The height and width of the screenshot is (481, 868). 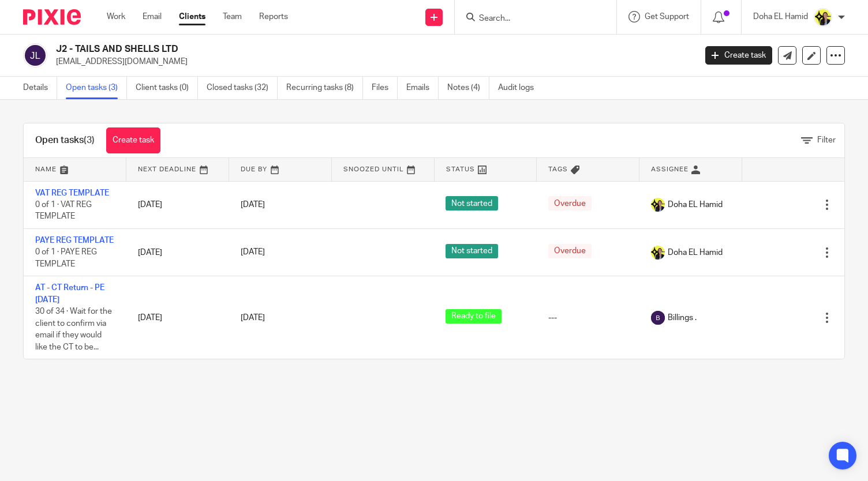 What do you see at coordinates (66, 258) in the screenshot?
I see `span: 0 of 1 · PAYE REG TEMPLATE` at bounding box center [66, 258].